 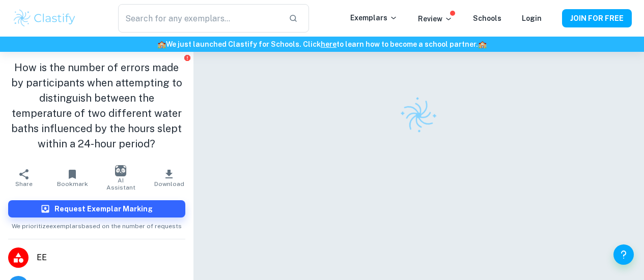 I want to click on a: JOIN FOR FREE, so click(x=596, y=19).